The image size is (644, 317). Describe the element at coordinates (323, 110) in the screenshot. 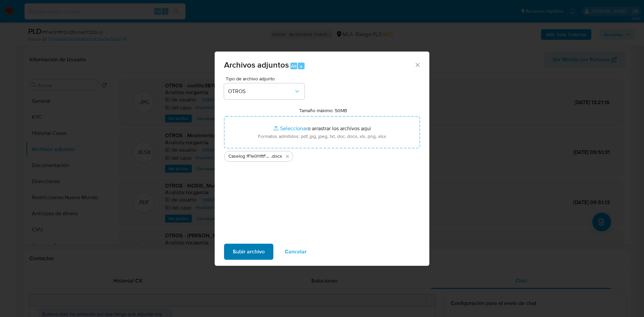

I see `label: Tamaño máximo: 50MB` at that location.